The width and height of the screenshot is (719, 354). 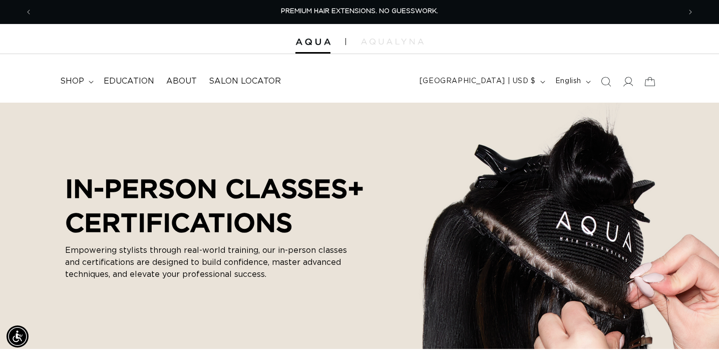 What do you see at coordinates (129, 81) in the screenshot?
I see `a: Education` at bounding box center [129, 81].